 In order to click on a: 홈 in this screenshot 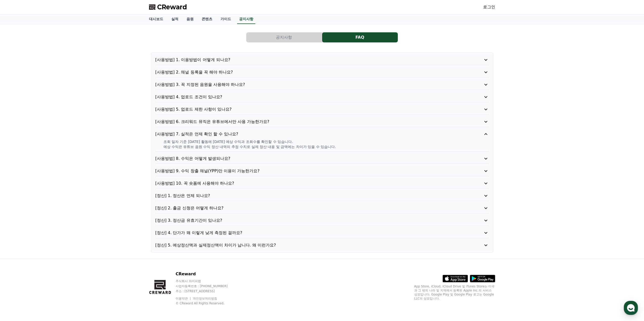, I will do `click(17, 166)`.